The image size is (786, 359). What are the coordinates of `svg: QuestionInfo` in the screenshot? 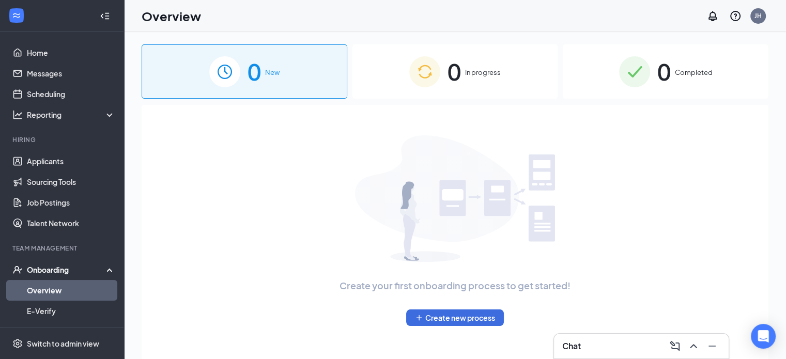 It's located at (735, 16).